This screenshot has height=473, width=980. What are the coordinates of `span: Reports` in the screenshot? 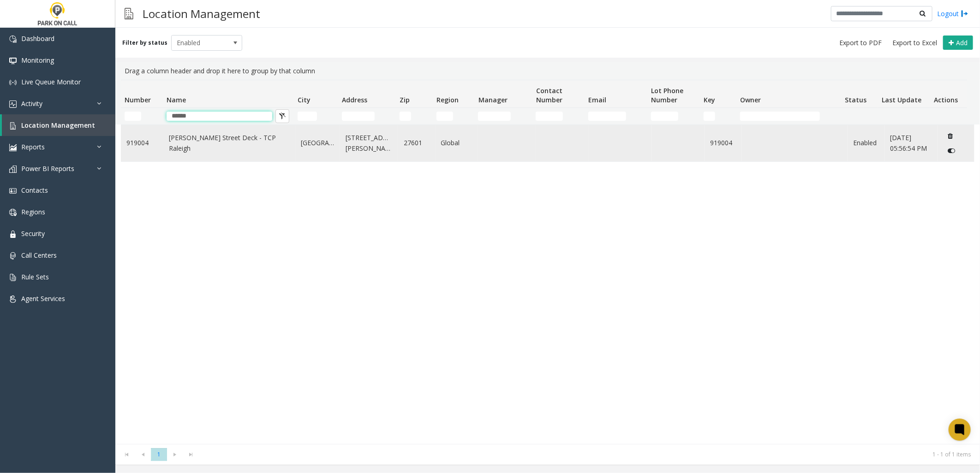 It's located at (32, 147).